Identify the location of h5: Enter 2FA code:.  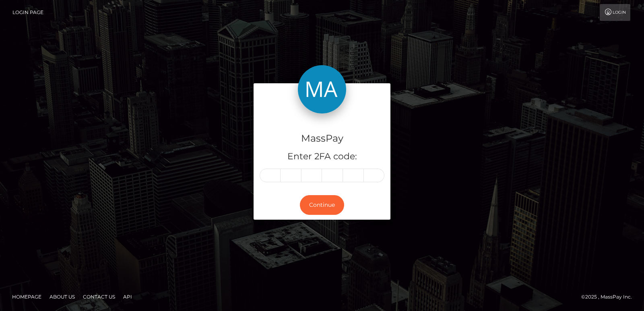
(322, 157).